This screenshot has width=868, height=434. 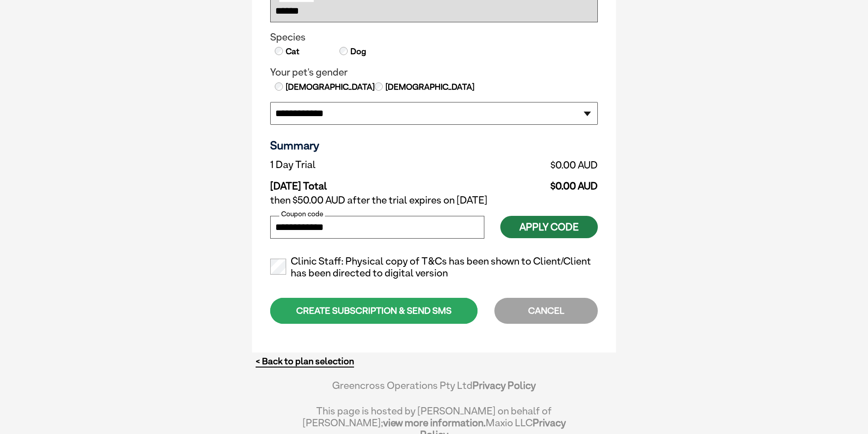 I want to click on legend: Species, so click(x=434, y=38).